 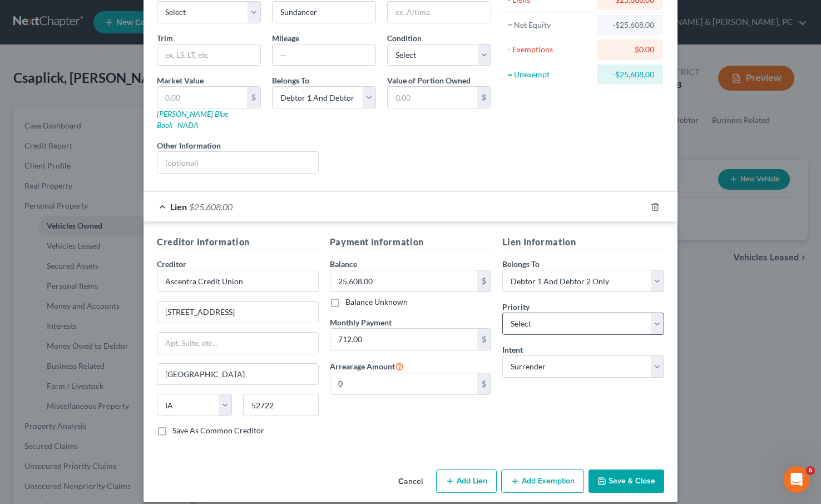 I want to click on input: ex. Nissan, so click(x=324, y=12).